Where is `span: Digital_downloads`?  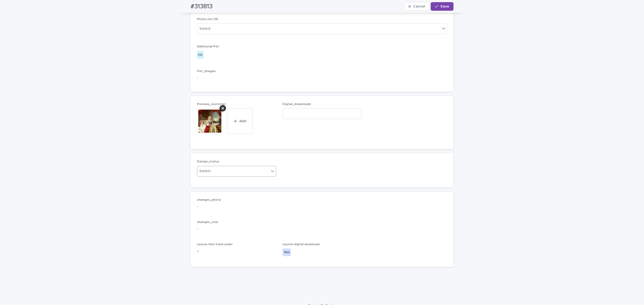
span: Digital_downloads is located at coordinates (296, 104).